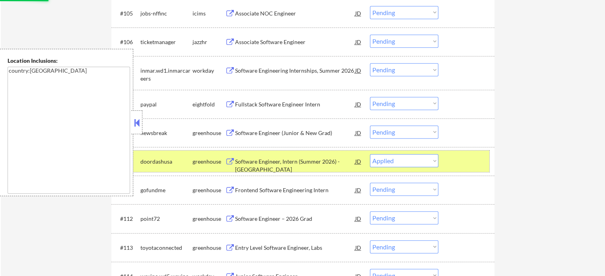 Image resolution: width=605 pixels, height=276 pixels. Describe the element at coordinates (295, 105) in the screenshot. I see `div: Fullstack Software Engineer Intern` at that location.